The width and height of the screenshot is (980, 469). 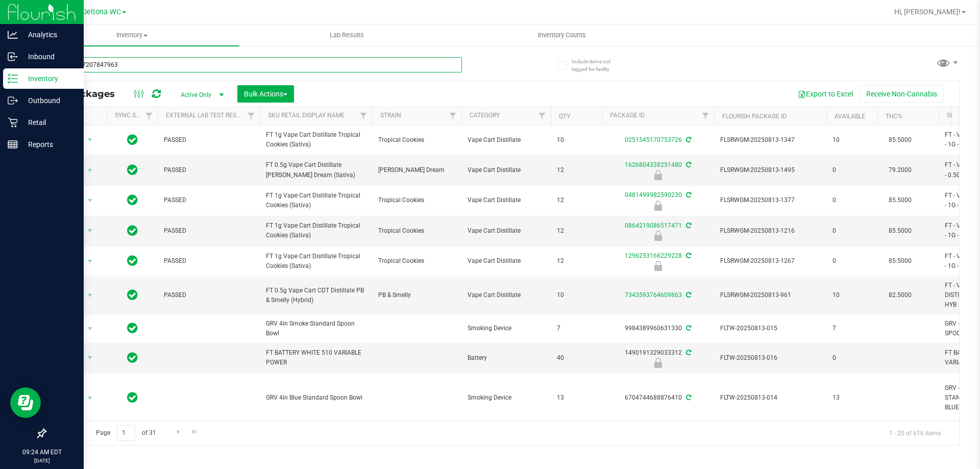 I want to click on span: Deltona WC, so click(x=101, y=11).